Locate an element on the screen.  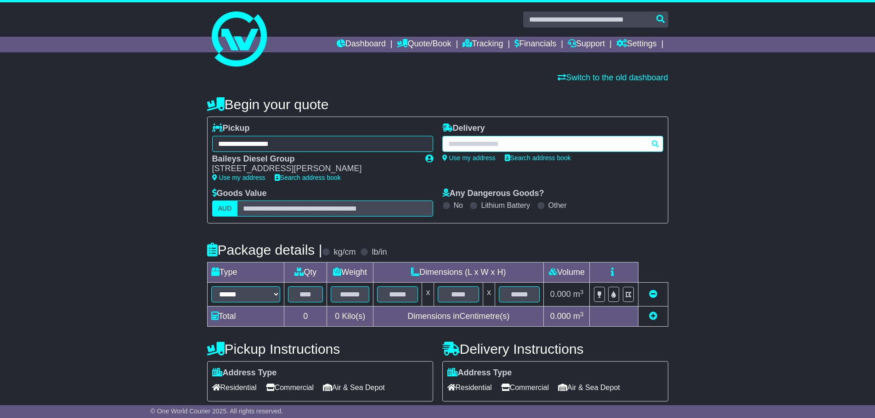
label: Any Dangerous Goods? is located at coordinates (493, 194).